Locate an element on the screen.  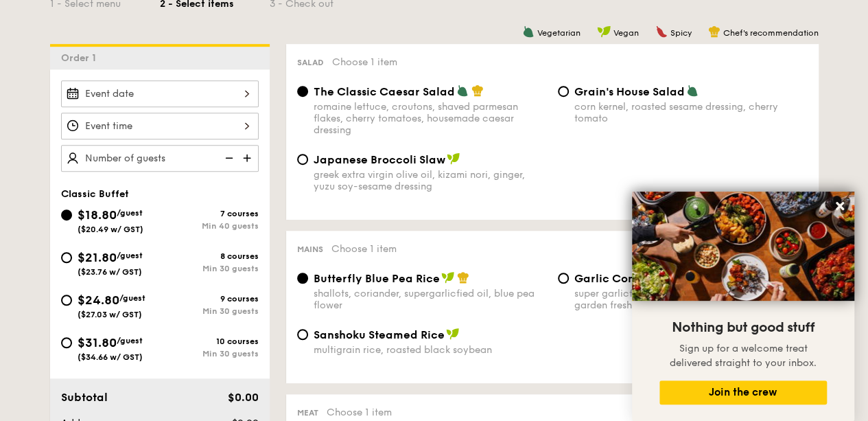
input: $31.80/guest($34.66 w/ GST)10 coursesMin 30 guests is located at coordinates (67, 342).